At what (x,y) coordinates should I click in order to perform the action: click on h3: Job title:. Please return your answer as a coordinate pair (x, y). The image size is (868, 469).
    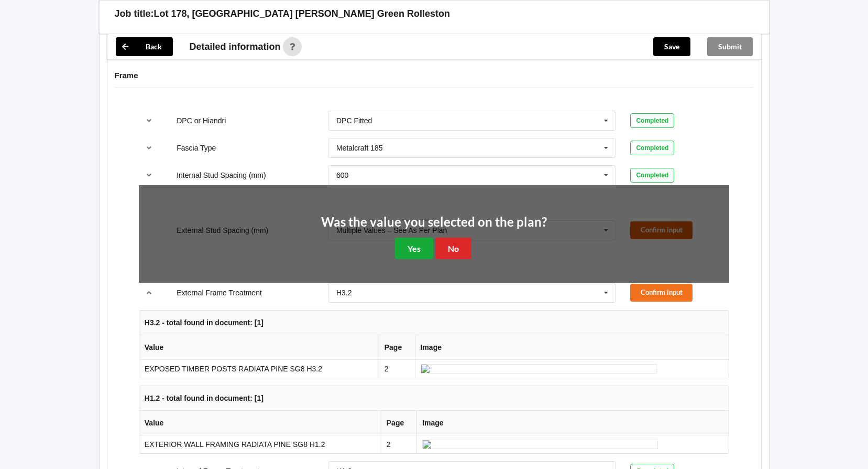
    Looking at the image, I should click on (134, 14).